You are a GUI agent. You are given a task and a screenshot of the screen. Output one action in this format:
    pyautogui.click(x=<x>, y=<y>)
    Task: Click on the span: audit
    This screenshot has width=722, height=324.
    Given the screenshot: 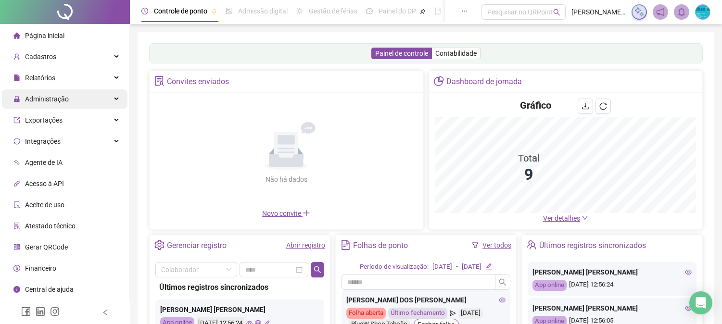 What is the action you would take?
    pyautogui.click(x=17, y=205)
    